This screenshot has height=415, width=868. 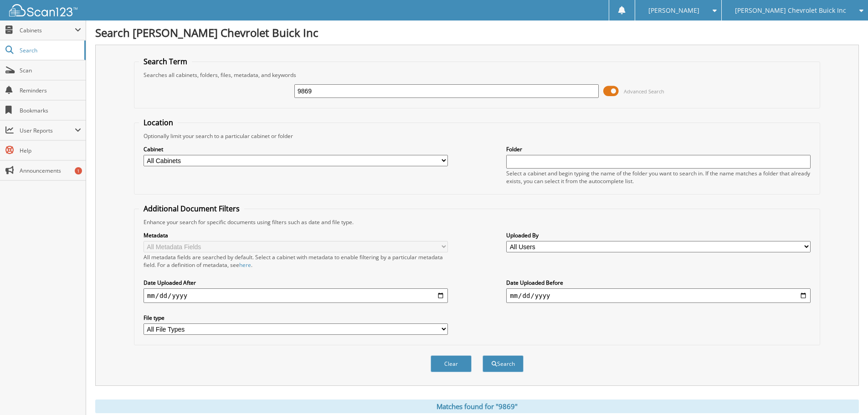 What do you see at coordinates (43, 10) in the screenshot?
I see `img: scan123-logo-white.svg` at bounding box center [43, 10].